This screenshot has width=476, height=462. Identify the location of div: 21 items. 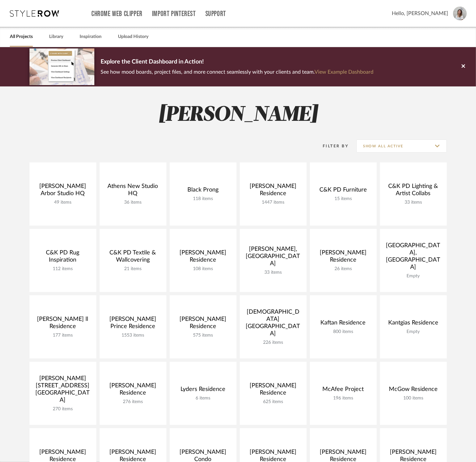
(133, 269).